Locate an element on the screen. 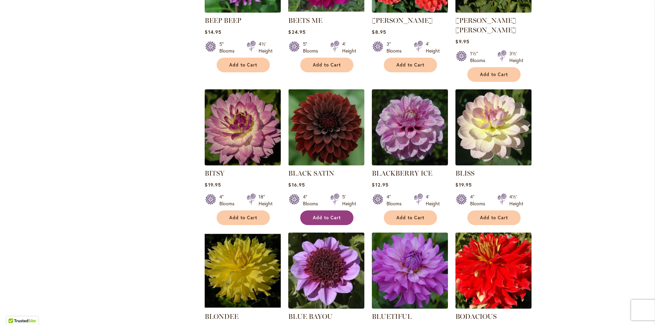 The image size is (655, 325). a: Blondee is located at coordinates (243, 307).